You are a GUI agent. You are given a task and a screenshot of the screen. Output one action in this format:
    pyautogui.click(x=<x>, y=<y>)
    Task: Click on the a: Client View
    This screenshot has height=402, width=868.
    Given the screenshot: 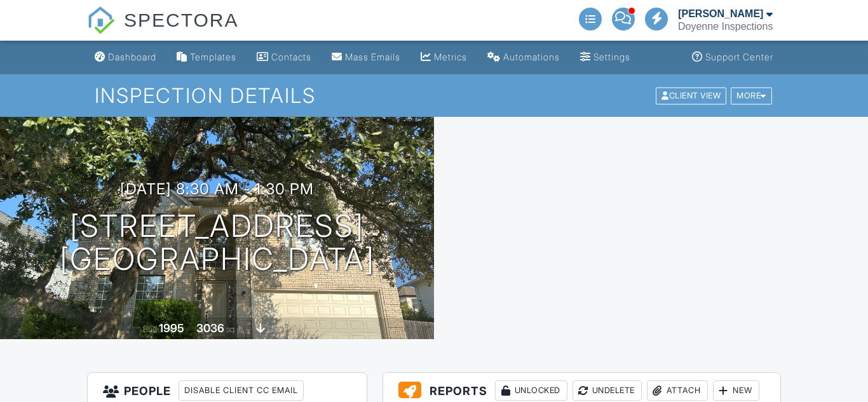 What is the action you would take?
    pyautogui.click(x=692, y=95)
    